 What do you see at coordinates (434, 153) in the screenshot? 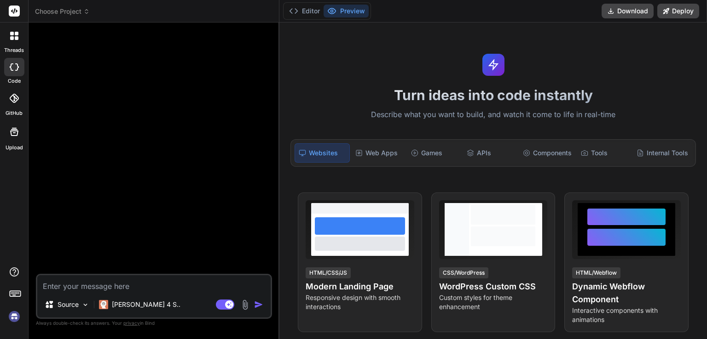
I see `div: Games` at bounding box center [434, 153].